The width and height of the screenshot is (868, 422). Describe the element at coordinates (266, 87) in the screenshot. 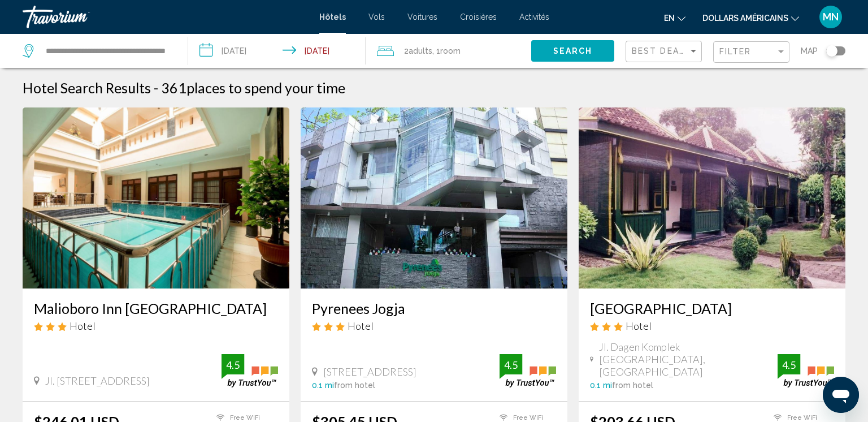

I see `span: places to spend your time` at that location.